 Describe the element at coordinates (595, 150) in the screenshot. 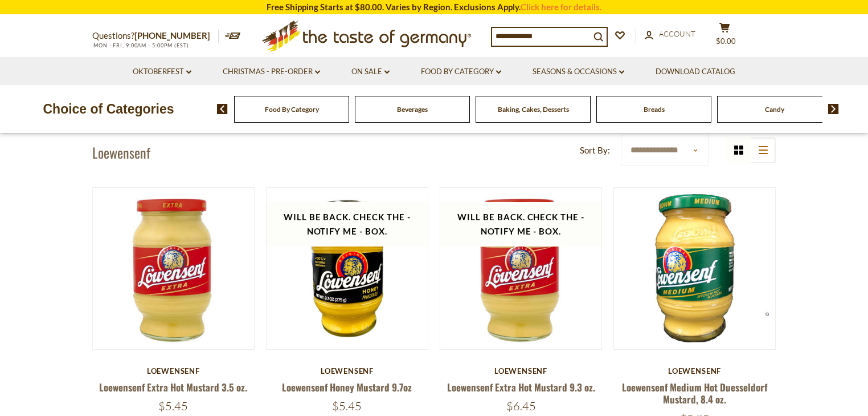

I see `label: Sort By:` at that location.